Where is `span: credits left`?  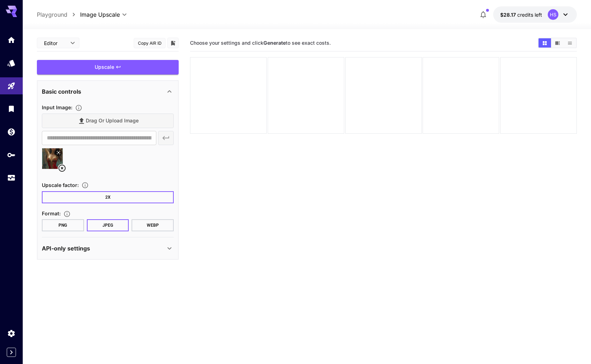 span: credits left is located at coordinates (530, 15).